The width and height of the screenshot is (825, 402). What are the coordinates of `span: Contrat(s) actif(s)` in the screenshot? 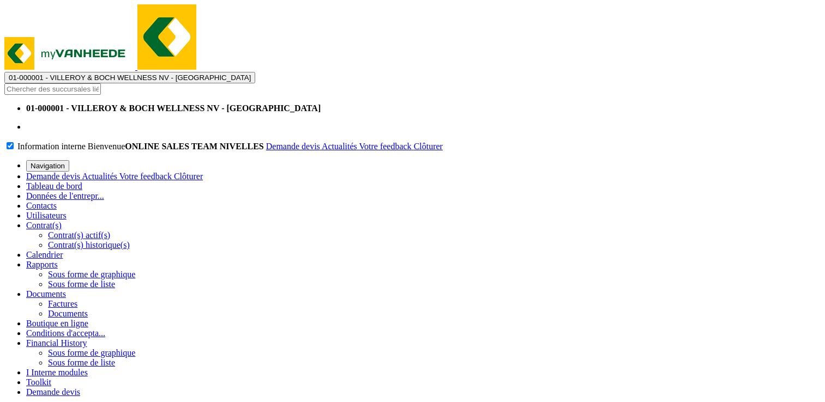 It's located at (79, 235).